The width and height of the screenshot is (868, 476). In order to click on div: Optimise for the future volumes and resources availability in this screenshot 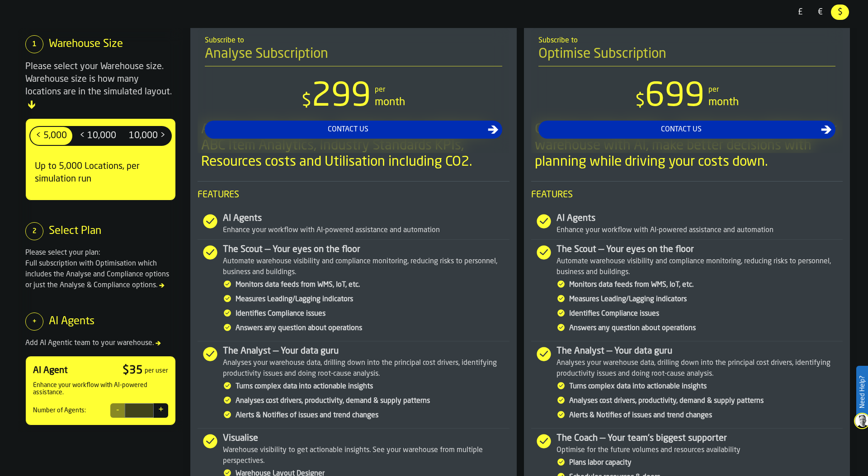, I will do `click(700, 450)`.